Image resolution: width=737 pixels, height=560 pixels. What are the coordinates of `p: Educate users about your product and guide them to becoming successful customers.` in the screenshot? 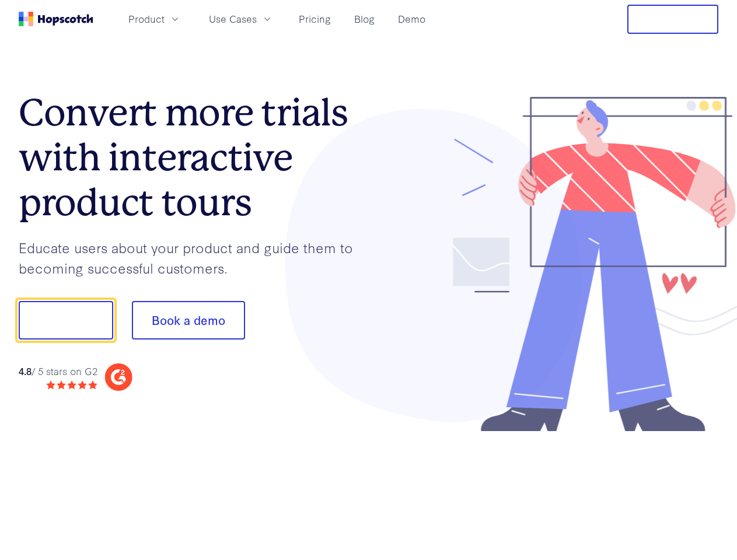 It's located at (194, 257).